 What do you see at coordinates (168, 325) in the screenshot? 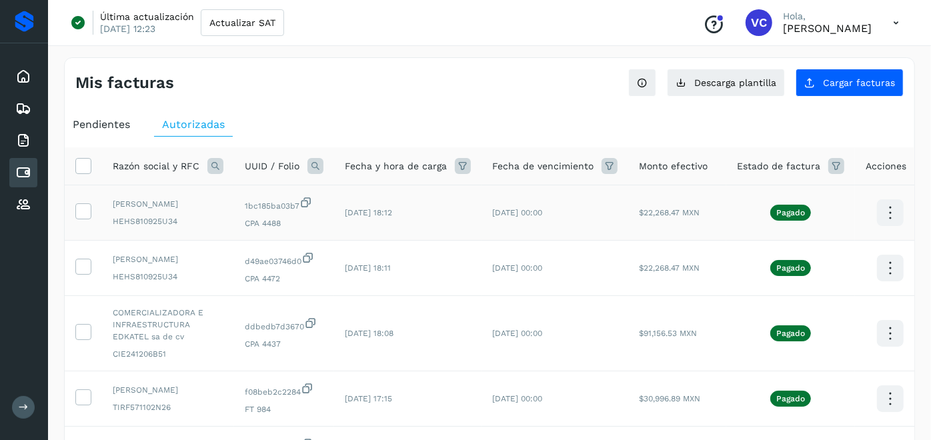
I see `span: COMERCIALIZADORA E INFRAESTRUCTURA EDKATEL sa de cv` at bounding box center [168, 325].